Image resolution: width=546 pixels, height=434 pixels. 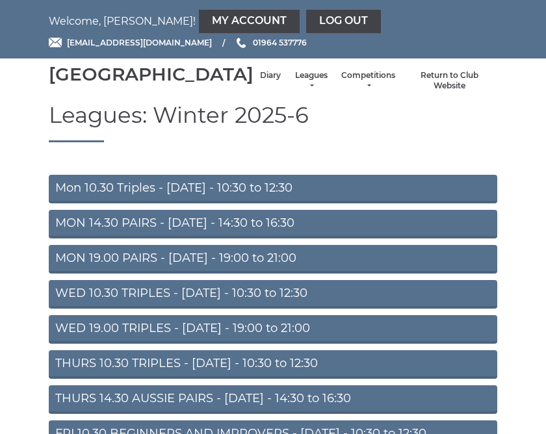 What do you see at coordinates (271, 42) in the screenshot?
I see `a: Phone us 01964 537776` at bounding box center [271, 42].